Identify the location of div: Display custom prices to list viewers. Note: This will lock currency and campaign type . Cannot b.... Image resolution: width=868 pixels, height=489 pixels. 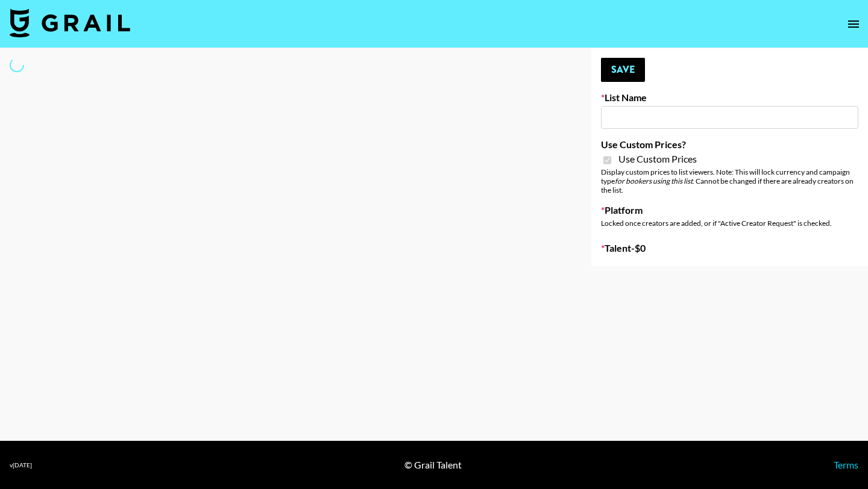
(729, 181).